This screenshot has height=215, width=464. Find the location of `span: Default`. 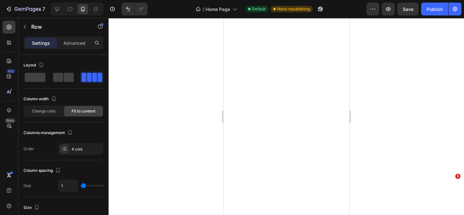

span: Default is located at coordinates (259, 9).